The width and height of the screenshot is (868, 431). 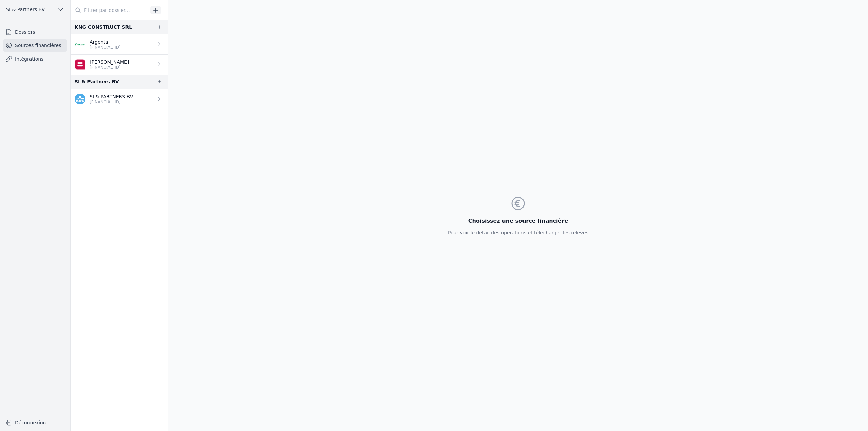 I want to click on p: Argenta, so click(x=105, y=42).